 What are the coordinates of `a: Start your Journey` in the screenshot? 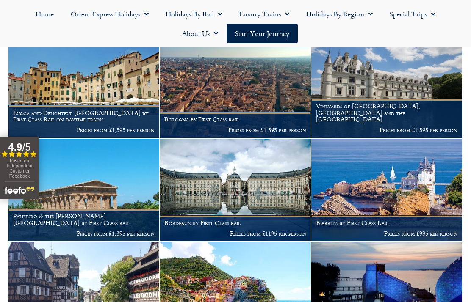 It's located at (262, 33).